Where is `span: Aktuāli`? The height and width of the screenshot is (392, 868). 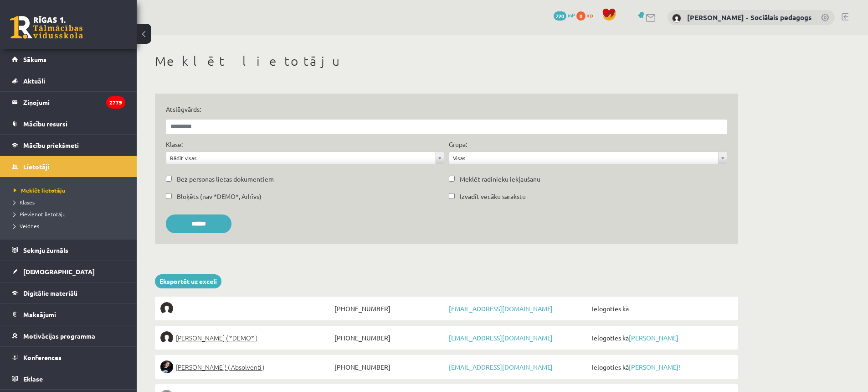
span: Aktuāli is located at coordinates (34, 80).